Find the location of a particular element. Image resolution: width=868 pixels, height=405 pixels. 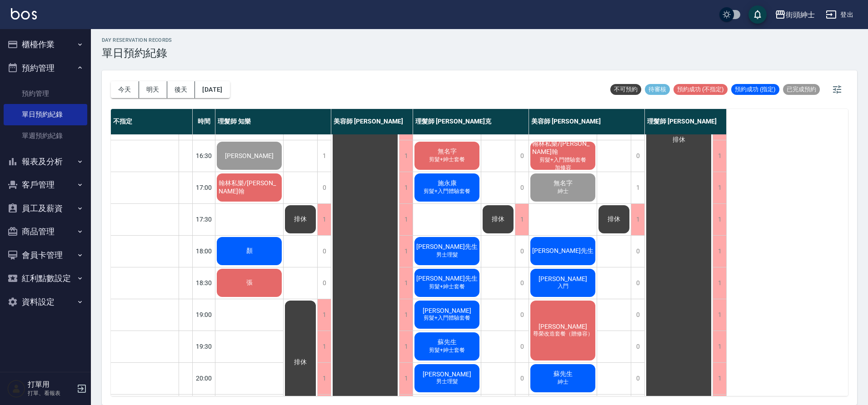

h3: 單日預約紀錄 is located at coordinates (136, 53).